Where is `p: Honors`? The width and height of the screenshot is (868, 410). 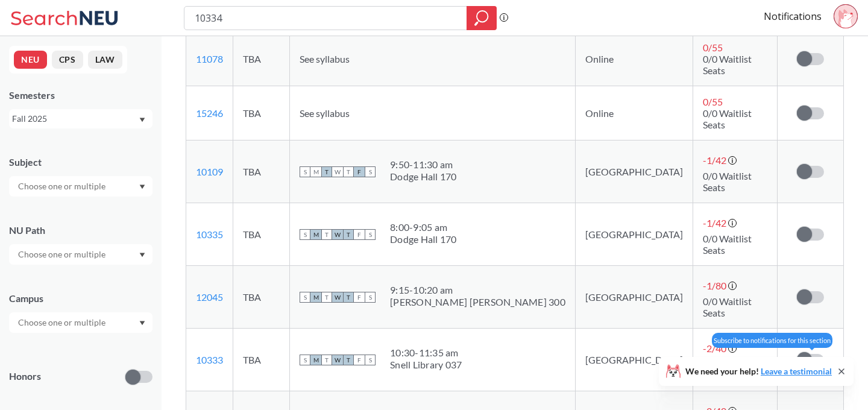 p: Honors is located at coordinates (24, 376).